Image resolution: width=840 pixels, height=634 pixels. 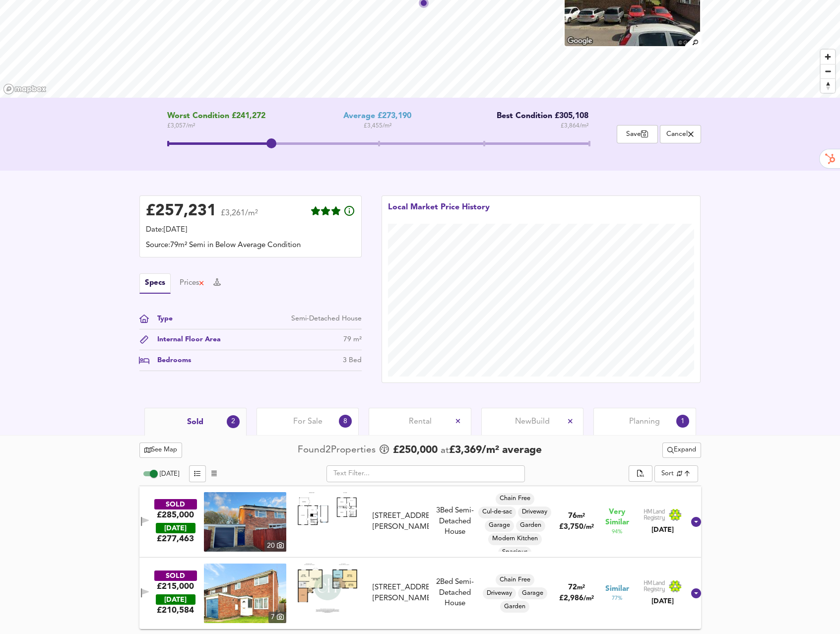 I want to click on div: Local Market Price History, so click(x=439, y=212).